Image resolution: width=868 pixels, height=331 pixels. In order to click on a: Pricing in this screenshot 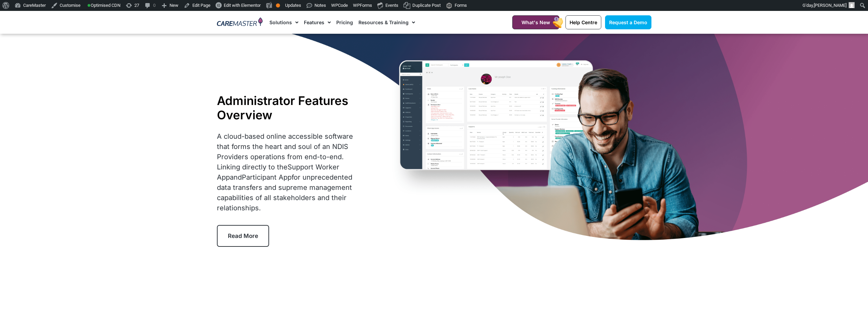, I will do `click(345, 22)`.